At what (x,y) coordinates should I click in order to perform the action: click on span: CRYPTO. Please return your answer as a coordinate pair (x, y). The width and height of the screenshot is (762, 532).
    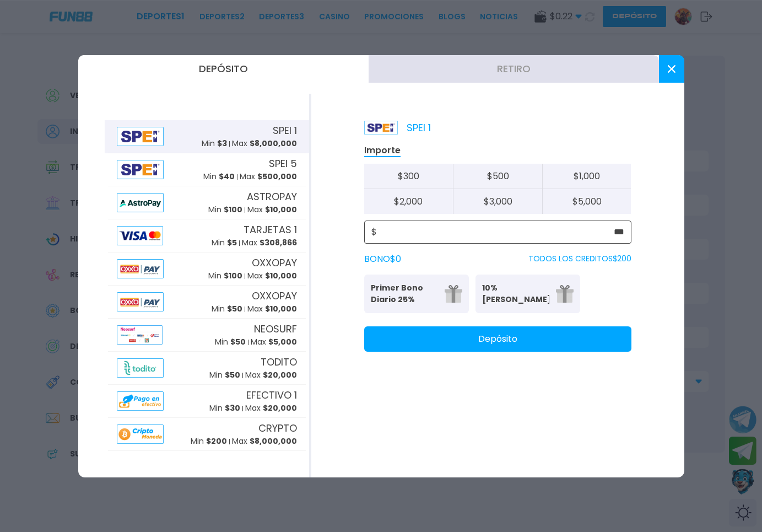
    Looking at the image, I should click on (278, 428).